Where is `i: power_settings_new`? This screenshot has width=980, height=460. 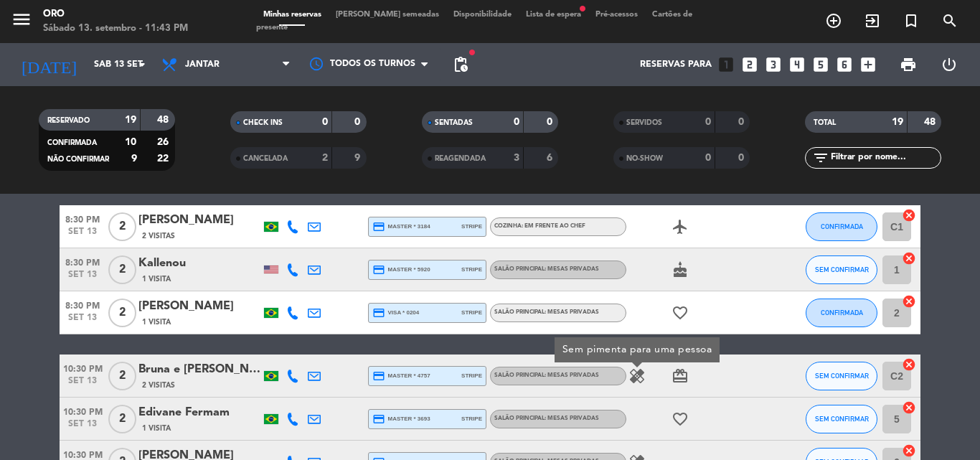
i: power_settings_new is located at coordinates (949, 65).